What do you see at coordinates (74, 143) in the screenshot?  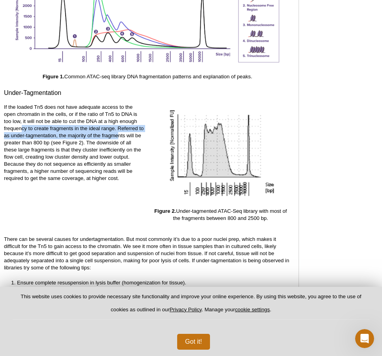 I see `p: If the loaded Tn5 does not have adequate access to the open chromatin in the cells, or if the rat...` at bounding box center [74, 143].